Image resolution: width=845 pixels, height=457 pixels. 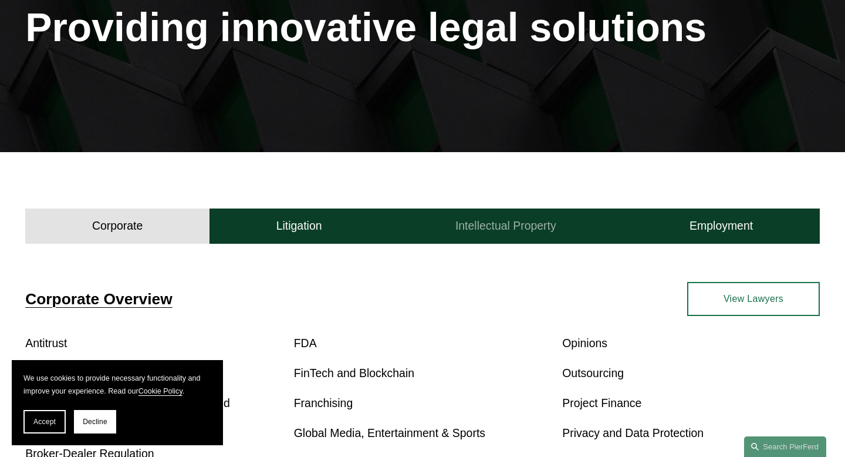 I want to click on h4: Corporate, so click(x=117, y=225).